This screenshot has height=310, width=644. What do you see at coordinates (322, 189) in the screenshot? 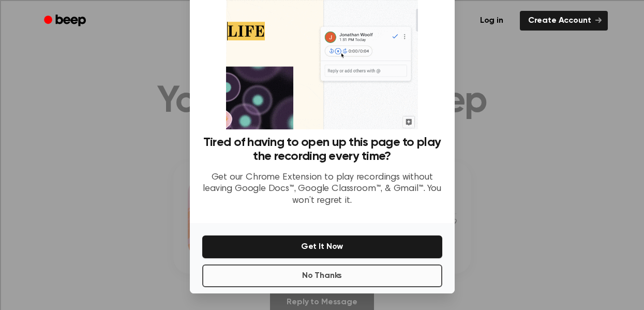
I see `p: Get our Chrome Extension to play recordings without leaving Google Docs™, Google Classroom™, & Gm...` at bounding box center [322, 189].